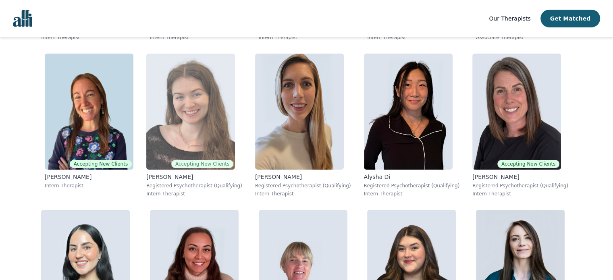 This screenshot has height=280, width=613. I want to click on img: Anisa_Mori, so click(300, 112).